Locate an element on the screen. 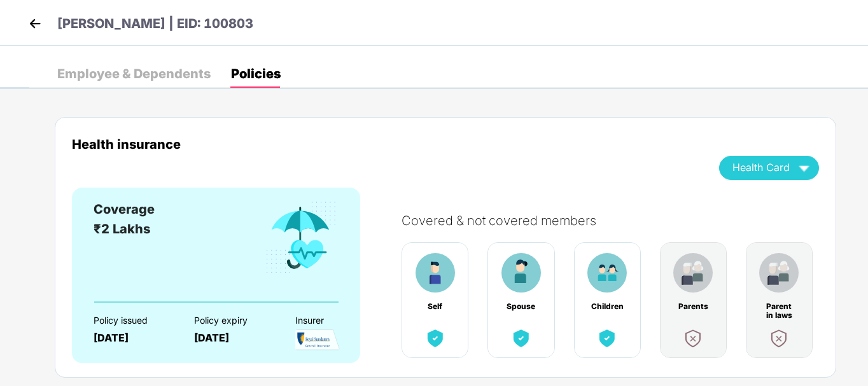 This screenshot has height=386, width=868. div: Insurer is located at coordinates (334, 320).